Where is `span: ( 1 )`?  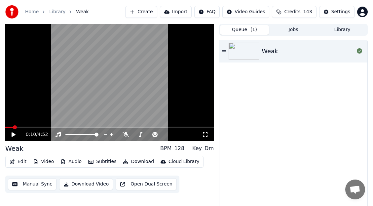 span: ( 1 ) is located at coordinates (254, 30).